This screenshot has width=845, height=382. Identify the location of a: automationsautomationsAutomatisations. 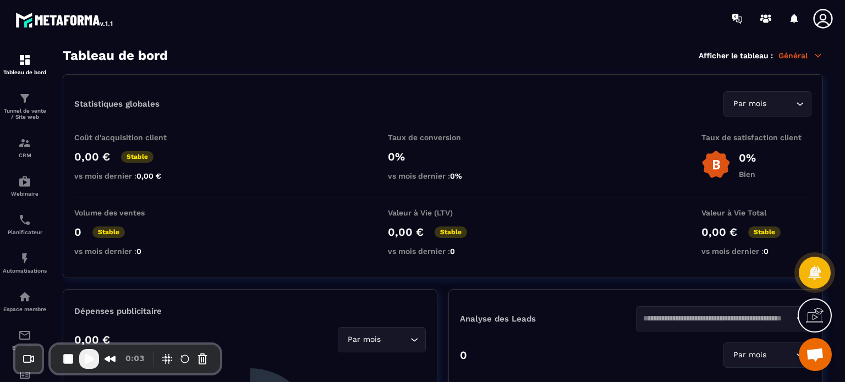
(25, 263).